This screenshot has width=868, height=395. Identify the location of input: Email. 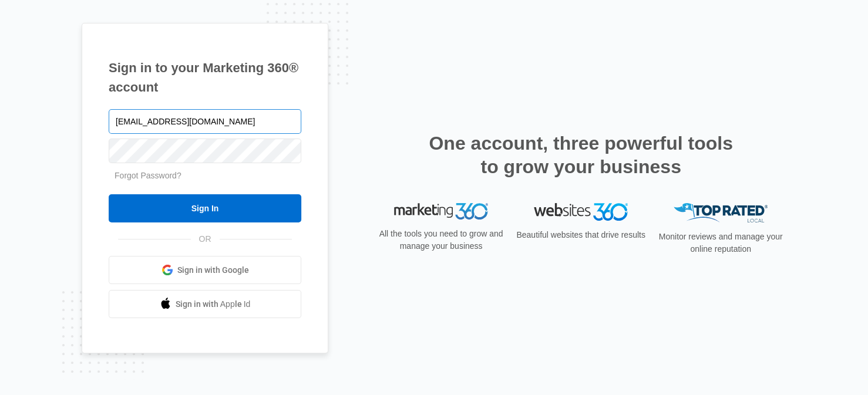
(205, 121).